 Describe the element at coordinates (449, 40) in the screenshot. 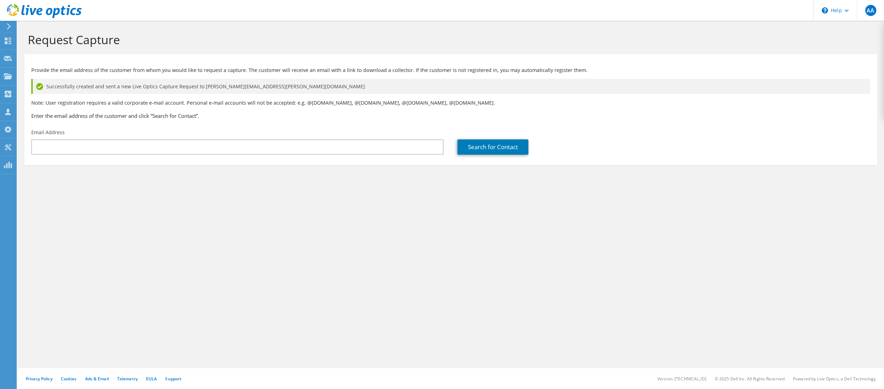

I see `h1: Request Capture` at that location.